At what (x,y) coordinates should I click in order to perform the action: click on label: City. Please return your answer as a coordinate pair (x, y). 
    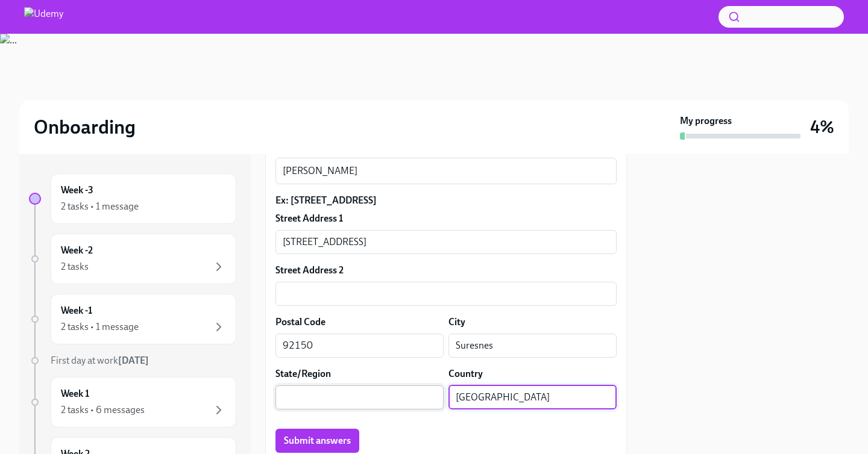
    Looking at the image, I should click on (457, 323).